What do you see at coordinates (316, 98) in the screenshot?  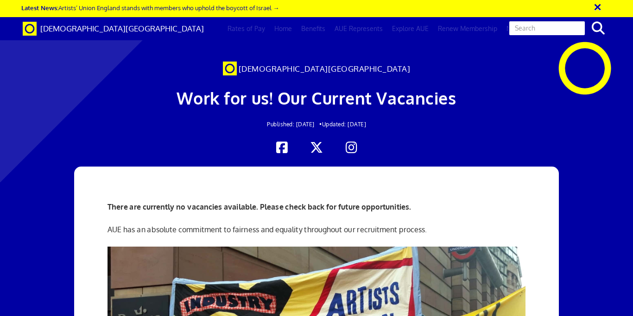 I see `span: Work for us! Our Current Vacancies` at bounding box center [316, 98].